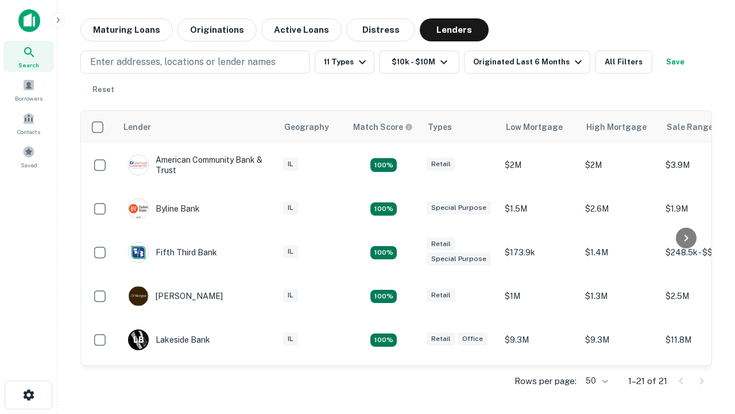 Image resolution: width=735 pixels, height=414 pixels. I want to click on a: Contacts, so click(29, 123).